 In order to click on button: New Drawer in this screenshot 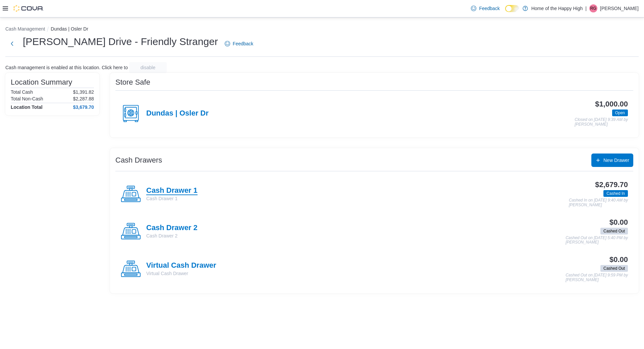, I will do `click(612, 160)`.